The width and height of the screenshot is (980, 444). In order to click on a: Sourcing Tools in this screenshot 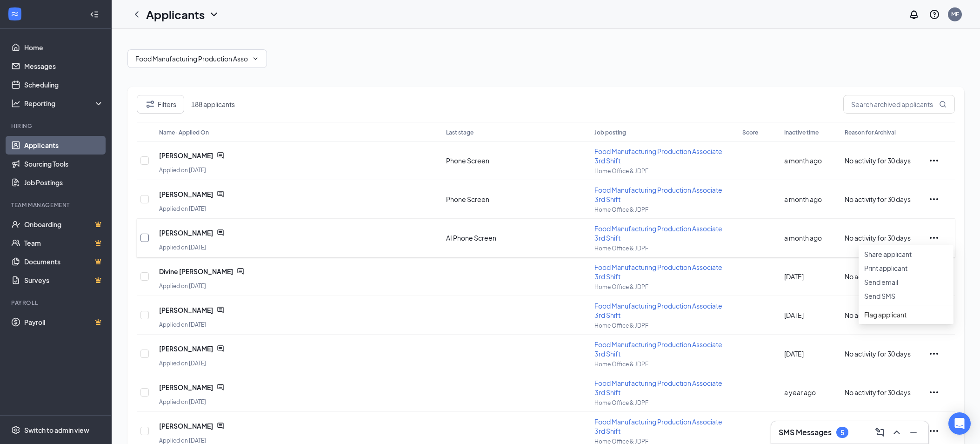, I will do `click(64, 164)`.